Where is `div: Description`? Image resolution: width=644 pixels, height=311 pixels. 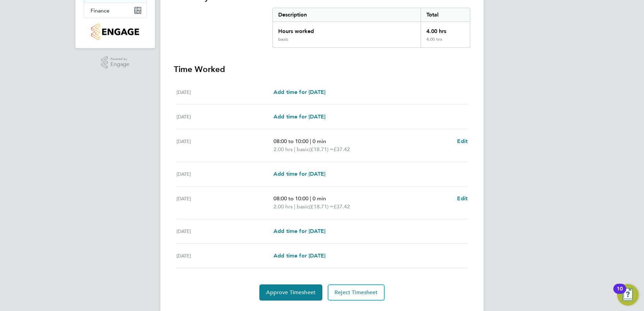
div: Description is located at coordinates (347, 15).